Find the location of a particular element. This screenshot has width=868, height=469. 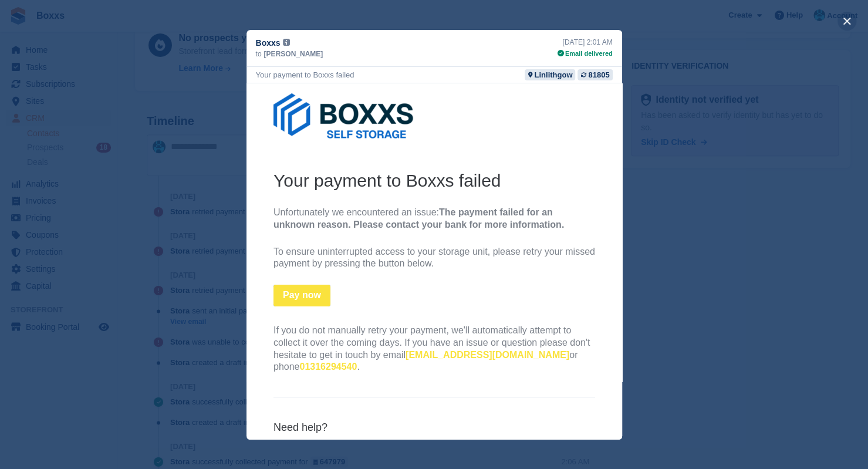

p: Unfortunately we encountered an issue: is located at coordinates (188, 135).